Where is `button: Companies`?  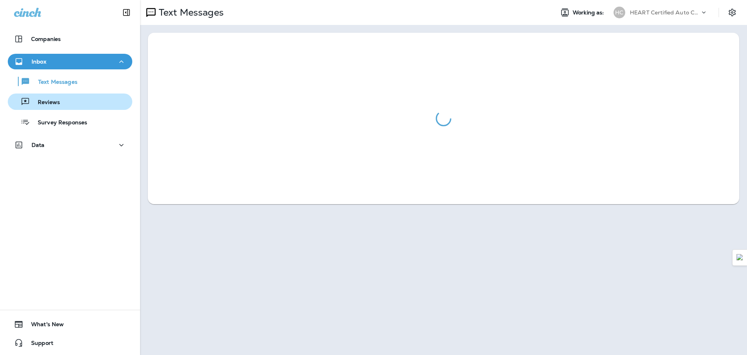
button: Companies is located at coordinates (70, 39).